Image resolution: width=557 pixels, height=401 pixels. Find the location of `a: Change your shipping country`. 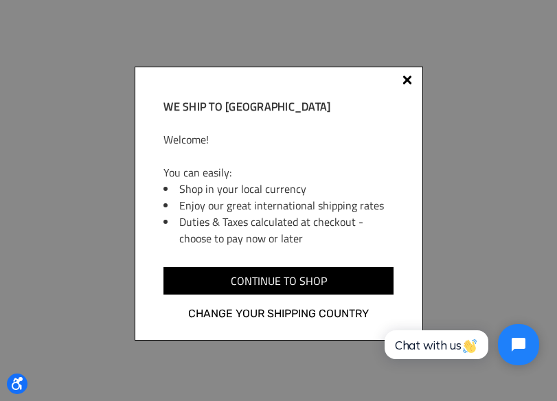

a: Change your shipping country is located at coordinates (278, 314).